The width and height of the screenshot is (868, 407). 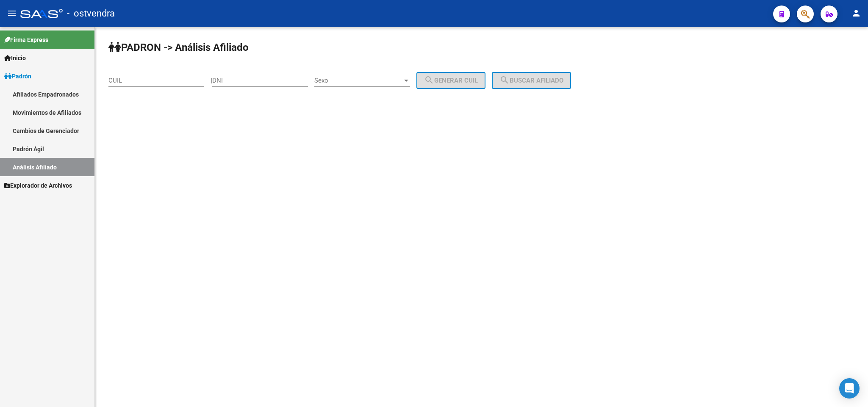 What do you see at coordinates (15, 58) in the screenshot?
I see `span: Inicio` at bounding box center [15, 58].